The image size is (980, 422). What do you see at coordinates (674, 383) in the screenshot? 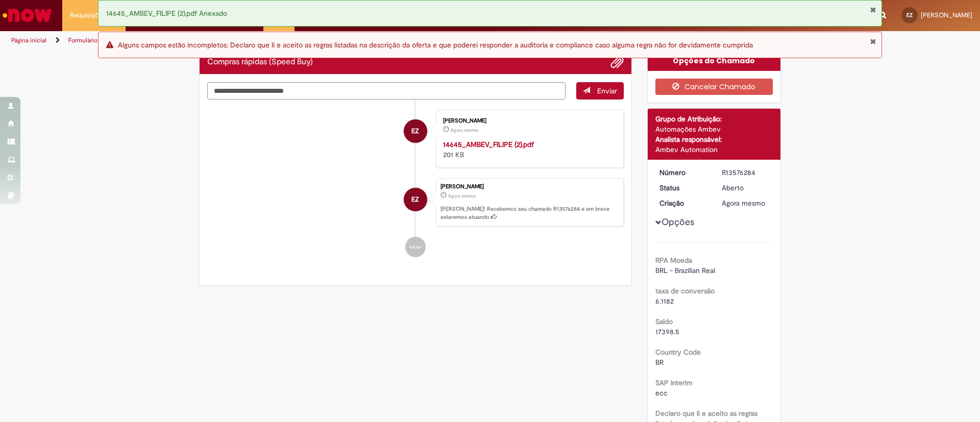
I see `b: SAP Interim` at bounding box center [674, 383].